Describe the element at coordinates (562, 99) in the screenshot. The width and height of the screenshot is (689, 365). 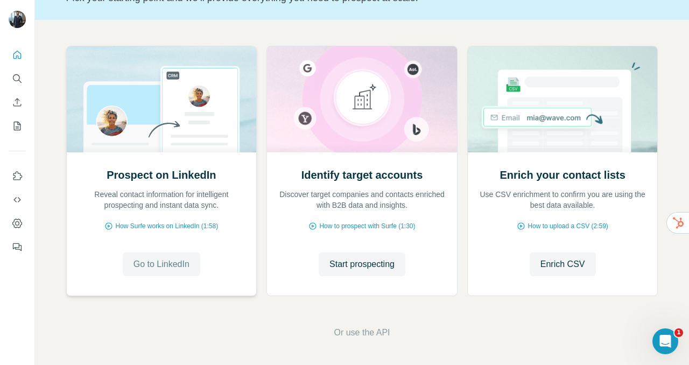
I see `img: Enrich your contact lists` at that location.